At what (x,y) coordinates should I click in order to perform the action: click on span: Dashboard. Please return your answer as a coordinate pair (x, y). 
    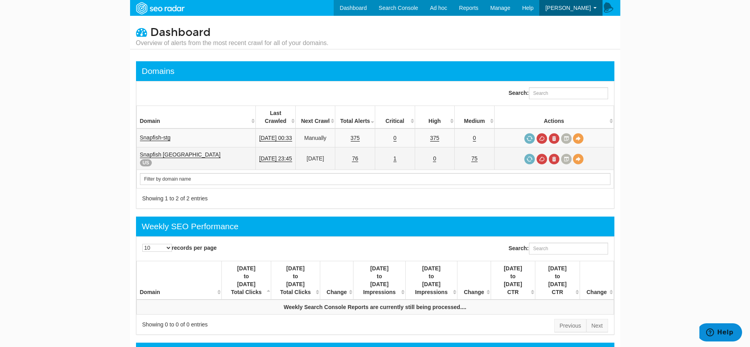
    Looking at the image, I should click on (180, 32).